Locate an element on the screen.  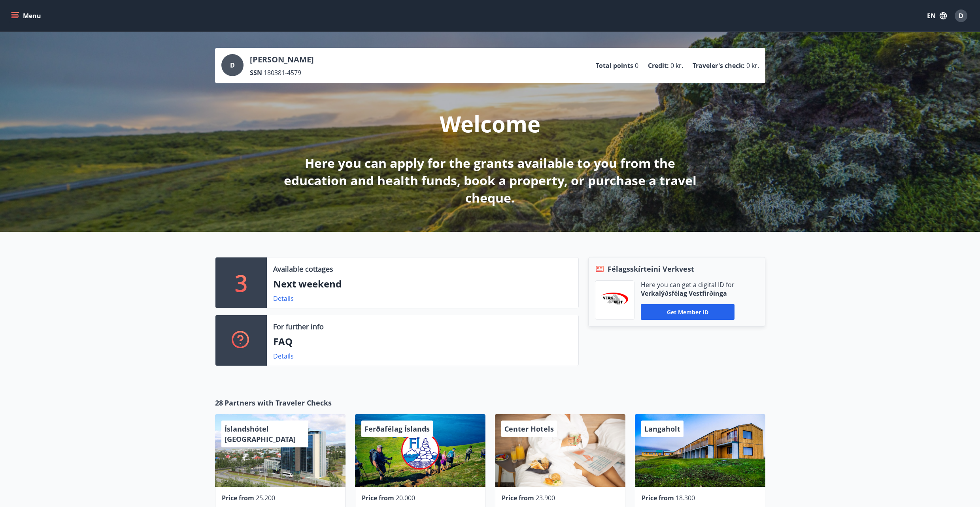
p: SSN is located at coordinates (256, 73).